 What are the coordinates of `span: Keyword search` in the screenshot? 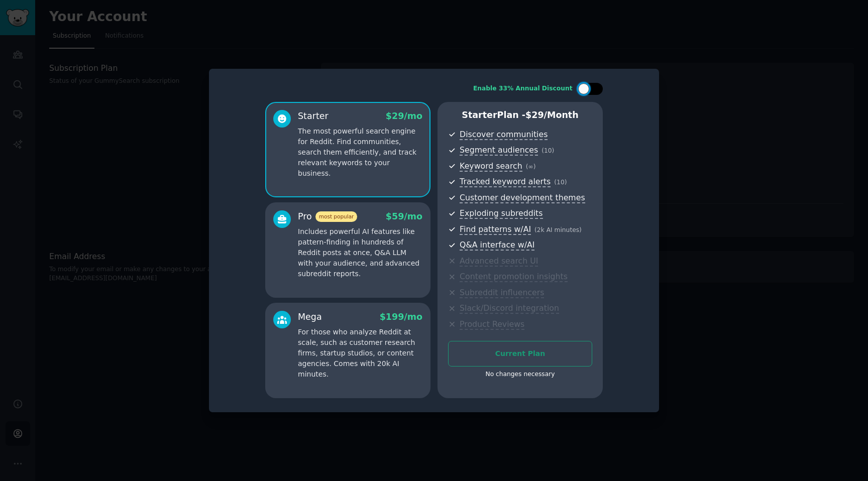 It's located at (491, 166).